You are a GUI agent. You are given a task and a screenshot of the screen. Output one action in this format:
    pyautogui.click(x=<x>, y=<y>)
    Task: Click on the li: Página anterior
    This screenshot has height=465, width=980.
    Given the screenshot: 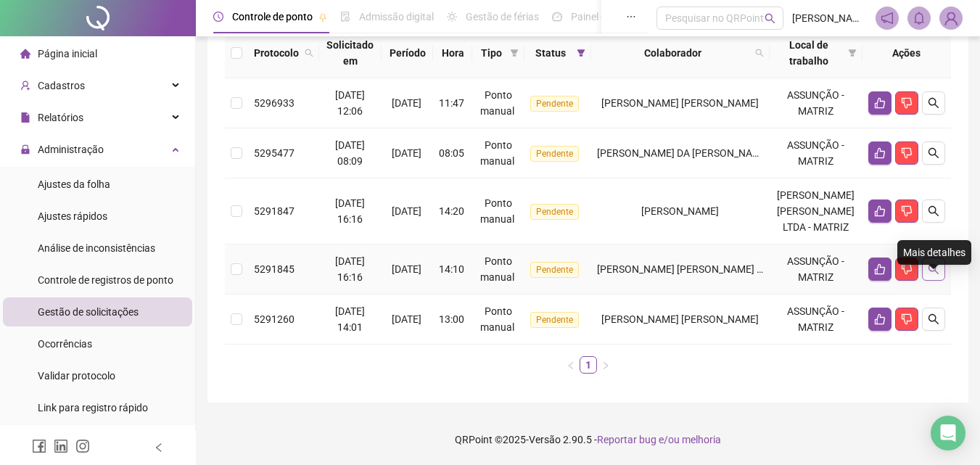 What is the action you would take?
    pyautogui.click(x=571, y=365)
    